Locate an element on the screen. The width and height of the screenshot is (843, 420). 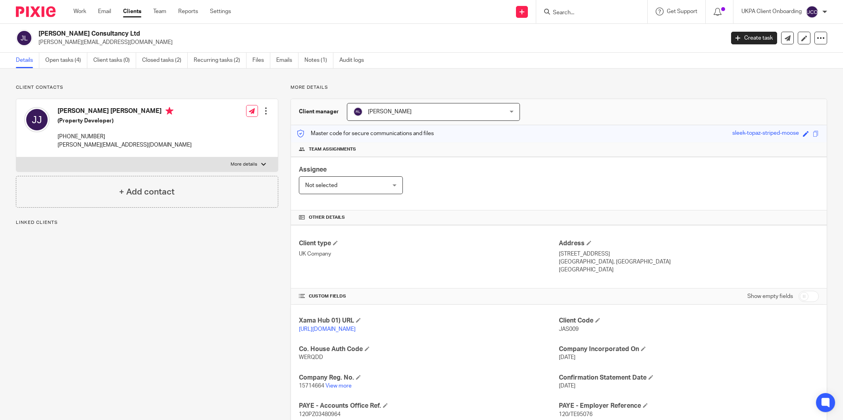
span: Other details is located at coordinates (326, 218).